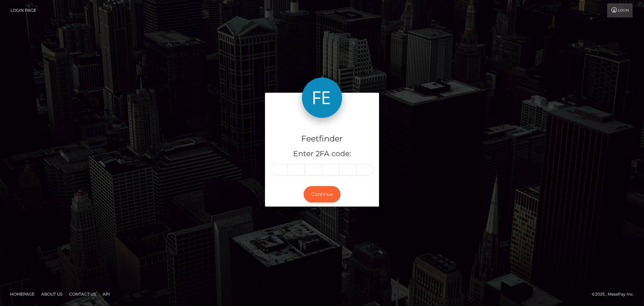 This screenshot has height=306, width=644. What do you see at coordinates (620, 10) in the screenshot?
I see `a: Login` at bounding box center [620, 10].